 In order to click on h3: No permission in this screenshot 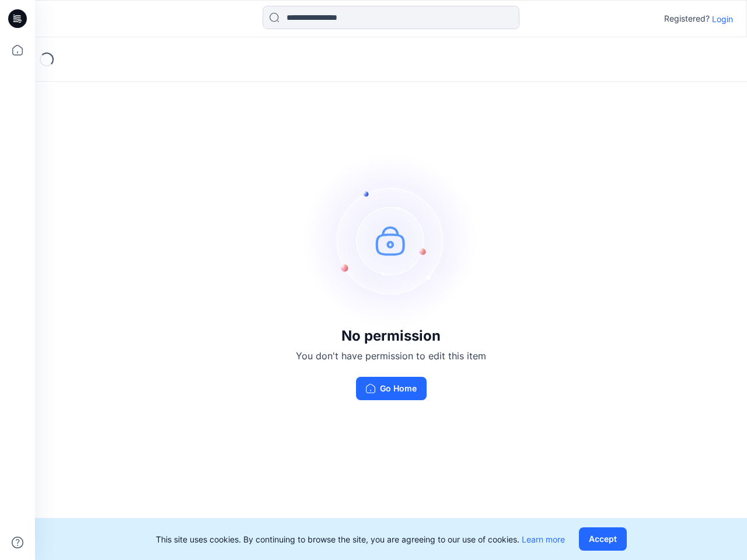, I will do `click(391, 336)`.